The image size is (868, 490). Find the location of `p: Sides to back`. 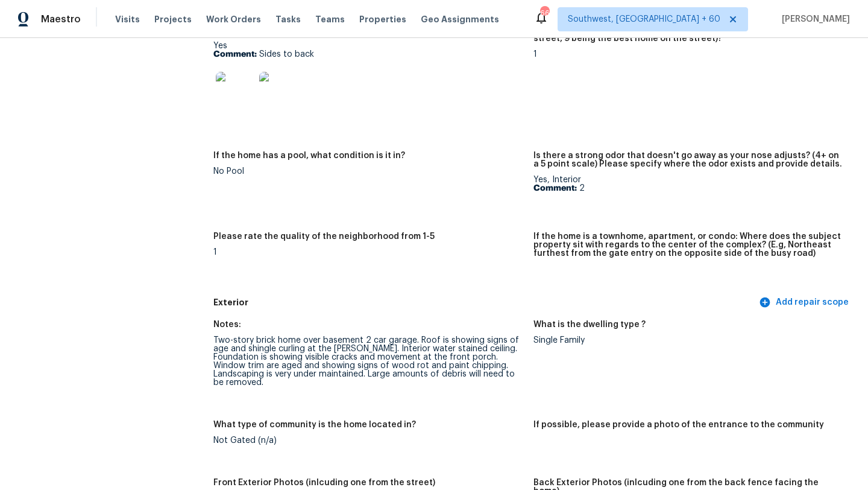

p: Sides to back is located at coordinates (369, 55).